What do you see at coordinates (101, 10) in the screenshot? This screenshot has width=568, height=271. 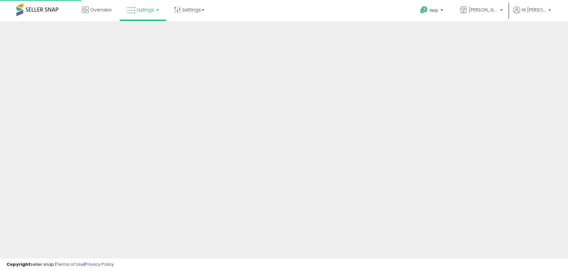 I see `span: Overview` at bounding box center [101, 10].